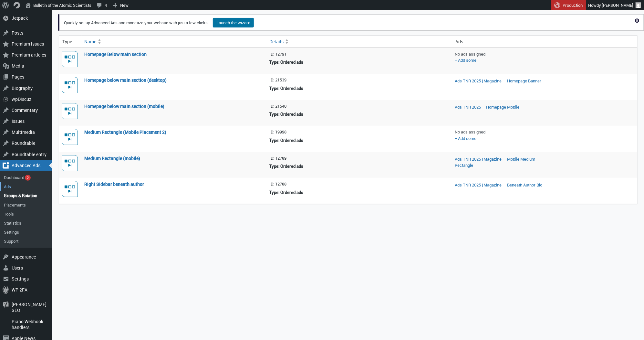 This screenshot has width=644, height=340. What do you see at coordinates (545, 42) in the screenshot?
I see `th: Ads` at bounding box center [545, 42].